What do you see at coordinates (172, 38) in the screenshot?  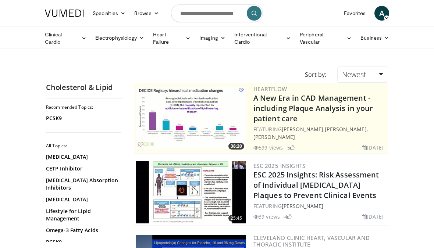 I see `a: Heart Failure` at bounding box center [172, 38].